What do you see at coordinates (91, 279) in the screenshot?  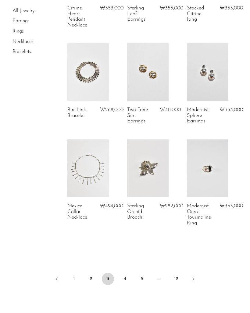 I see `a: 2` at bounding box center [91, 279].